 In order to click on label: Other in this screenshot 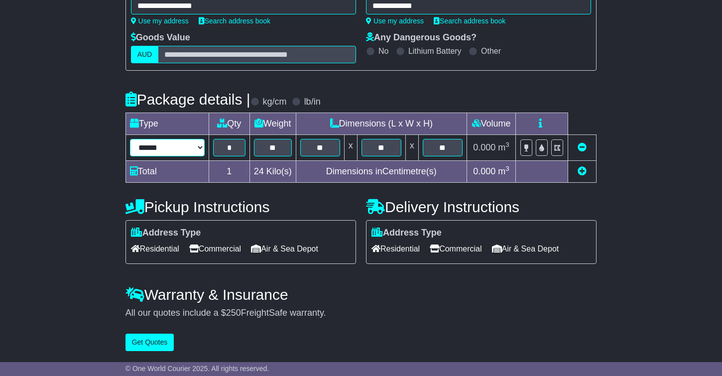, I will do `click(491, 51)`.